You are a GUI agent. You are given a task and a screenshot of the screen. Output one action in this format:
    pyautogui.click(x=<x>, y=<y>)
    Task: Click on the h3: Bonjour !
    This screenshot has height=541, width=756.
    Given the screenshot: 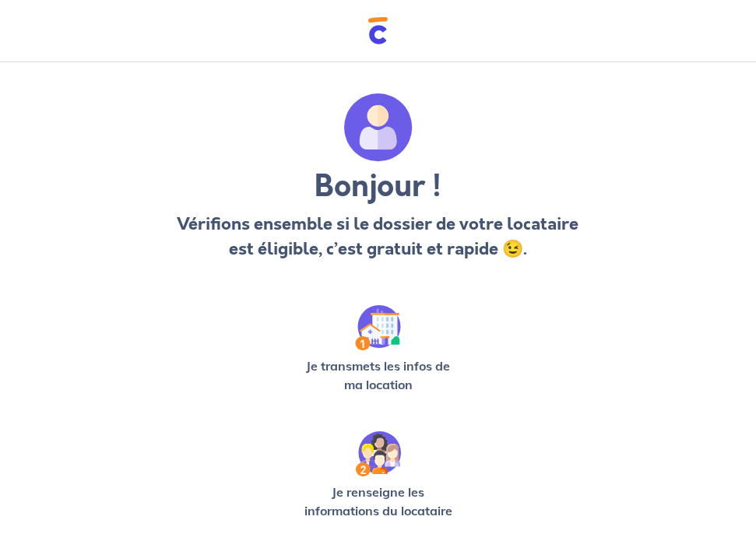 What is the action you would take?
    pyautogui.click(x=378, y=186)
    